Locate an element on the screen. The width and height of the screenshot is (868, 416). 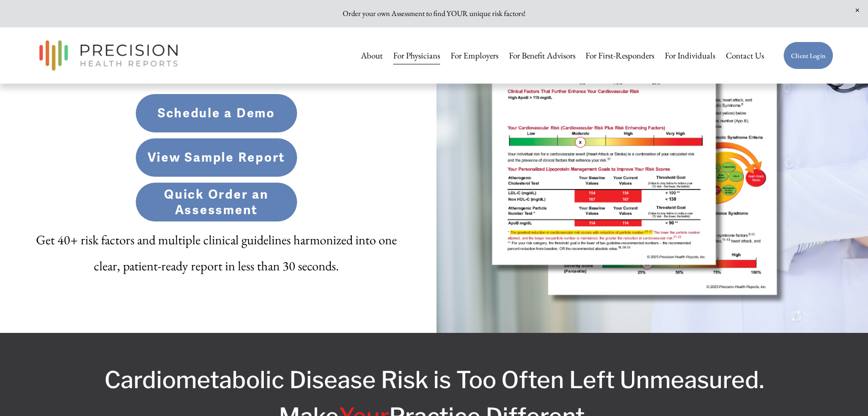
a: For Benefit Advisors is located at coordinates (542, 56).